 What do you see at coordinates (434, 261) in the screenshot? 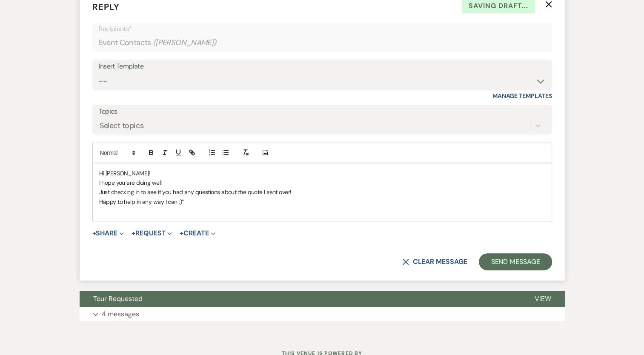
I see `button: Clear message` at bounding box center [434, 261].